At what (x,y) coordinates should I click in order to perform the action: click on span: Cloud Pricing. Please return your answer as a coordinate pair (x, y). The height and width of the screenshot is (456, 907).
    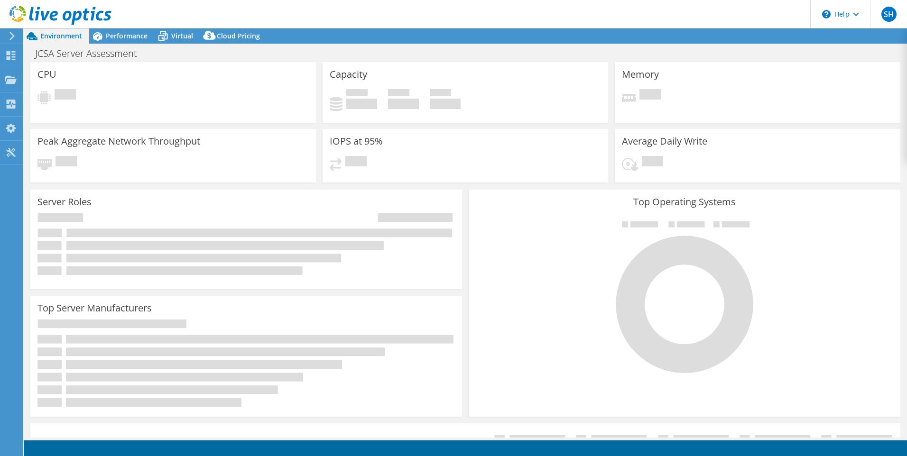
    Looking at the image, I should click on (238, 36).